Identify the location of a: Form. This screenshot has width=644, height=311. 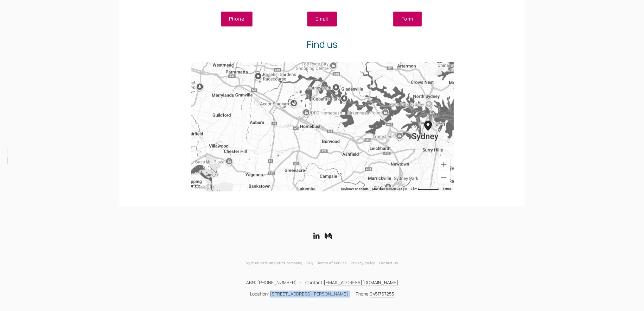
(408, 19).